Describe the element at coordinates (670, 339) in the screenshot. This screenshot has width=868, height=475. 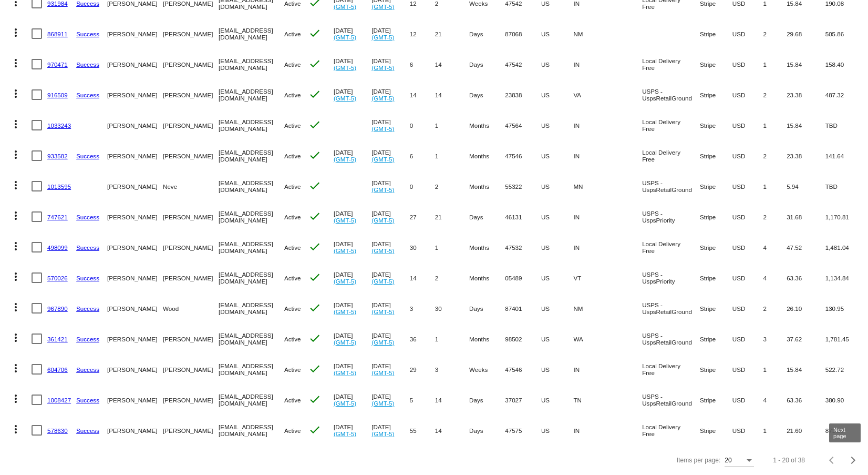
I see `mat-cell: USPS - UspsRetailGround` at that location.